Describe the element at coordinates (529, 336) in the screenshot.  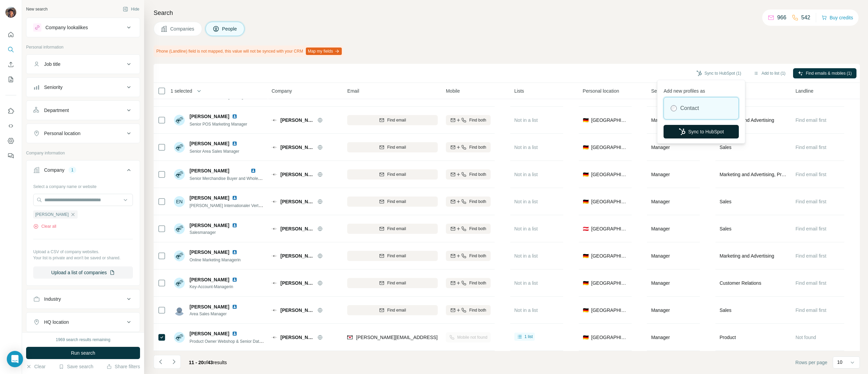
I see `span: 1 list` at that location.